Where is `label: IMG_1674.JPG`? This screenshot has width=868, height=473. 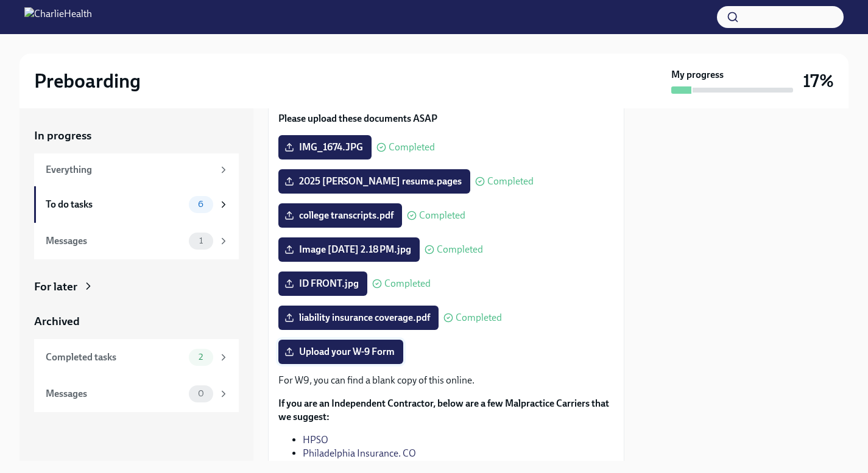 label: IMG_1674.JPG is located at coordinates (325, 147).